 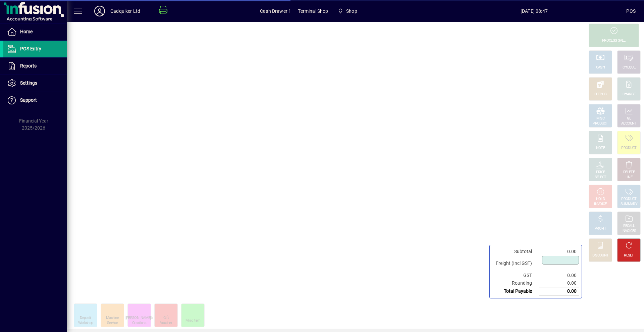 What do you see at coordinates (28, 100) in the screenshot?
I see `span: Support` at bounding box center [28, 100].